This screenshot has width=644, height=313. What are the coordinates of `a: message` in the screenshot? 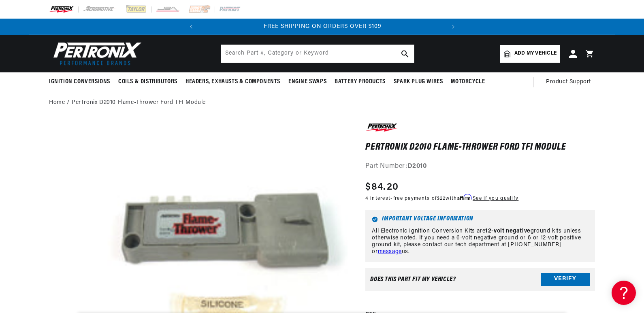 It's located at (390, 252).